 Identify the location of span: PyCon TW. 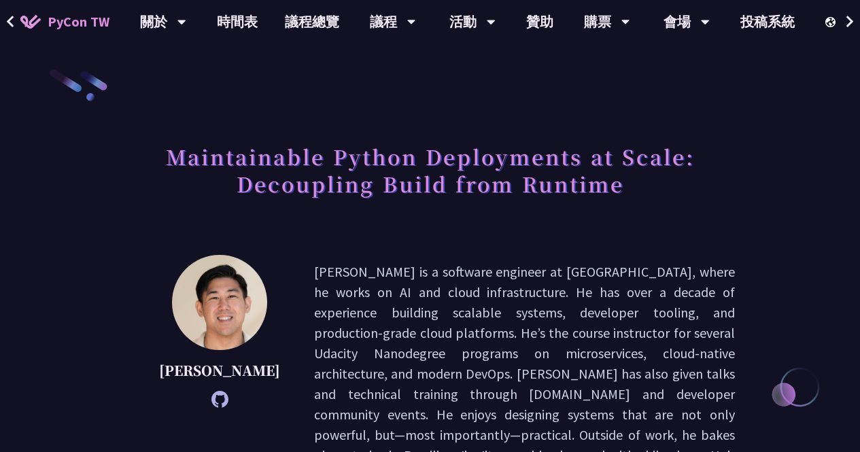
(78, 22).